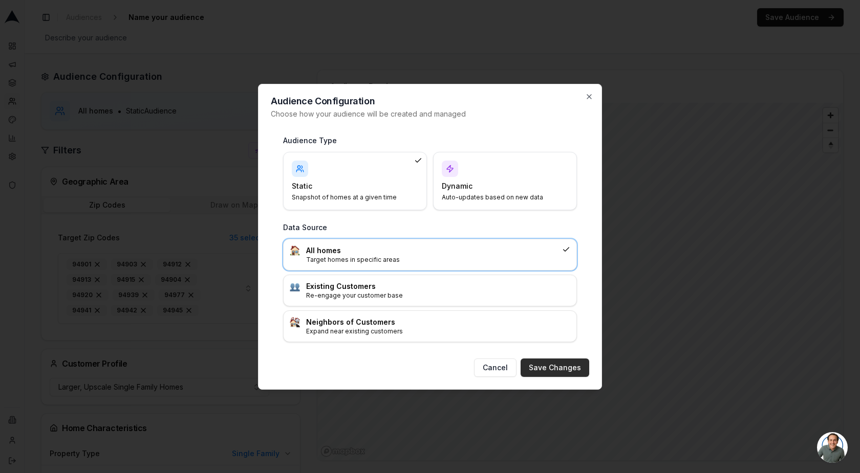 Image resolution: width=860 pixels, height=473 pixels. Describe the element at coordinates (438, 332) in the screenshot. I see `p: Expand near existing customers` at that location.